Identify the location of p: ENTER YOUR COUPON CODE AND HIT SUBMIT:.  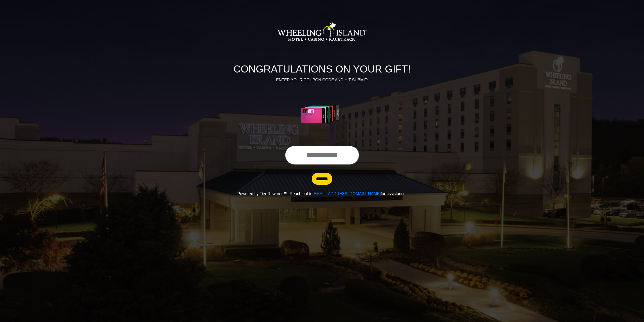
(322, 80).